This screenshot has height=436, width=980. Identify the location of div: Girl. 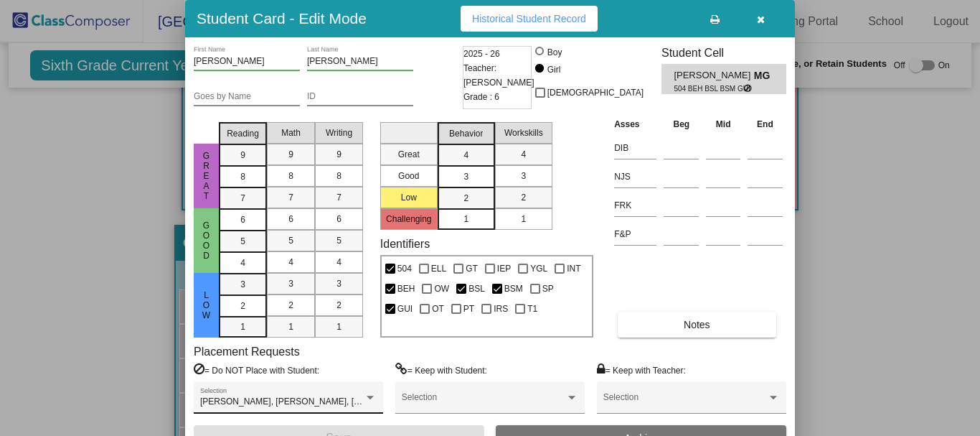
(554, 70).